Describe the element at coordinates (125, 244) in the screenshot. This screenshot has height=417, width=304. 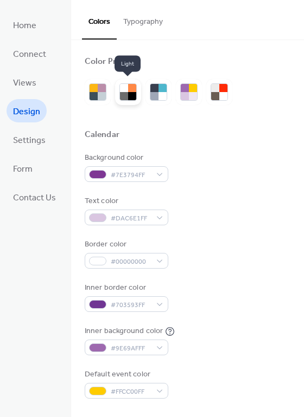
I see `div: Border color` at that location.